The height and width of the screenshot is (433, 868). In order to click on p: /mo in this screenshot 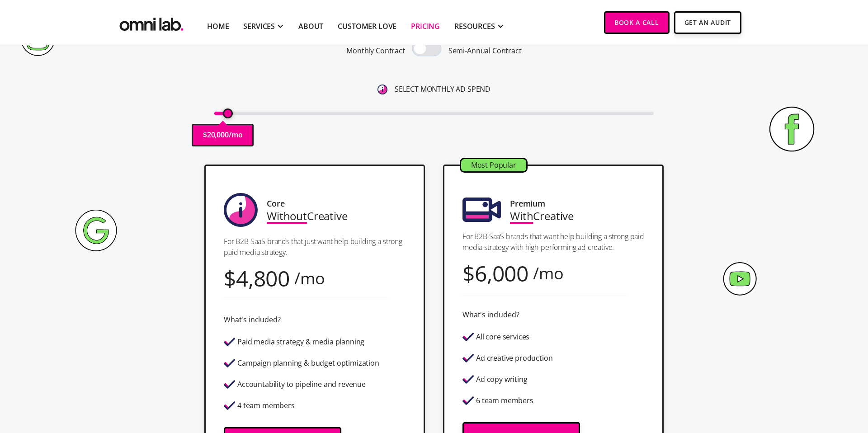, I will do `click(235, 135)`.